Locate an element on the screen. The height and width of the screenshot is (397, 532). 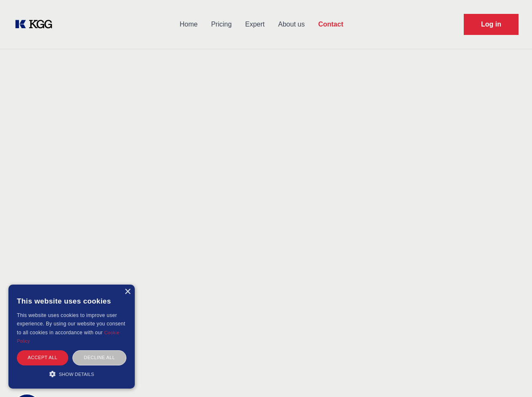
div: Accept all is located at coordinates (43, 358).